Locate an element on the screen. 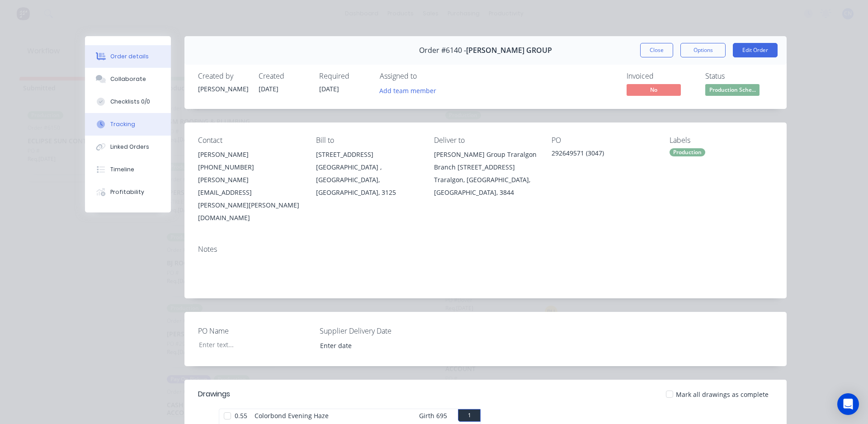 The image size is (868, 424). div: Linked Orders is located at coordinates (129, 147).